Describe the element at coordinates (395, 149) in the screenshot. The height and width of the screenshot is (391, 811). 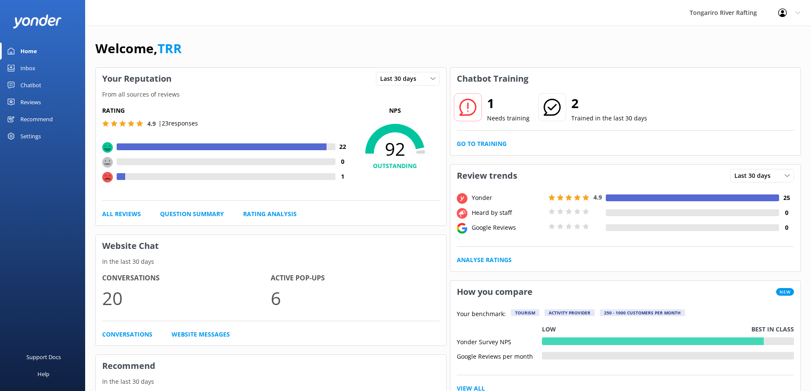
I see `span: 92` at that location.